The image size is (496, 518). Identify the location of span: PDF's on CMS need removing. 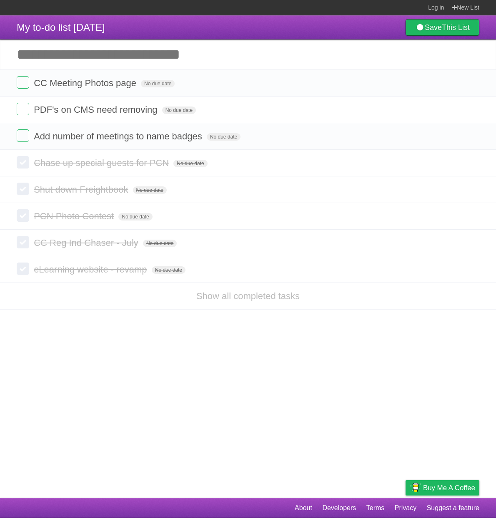
(96, 110).